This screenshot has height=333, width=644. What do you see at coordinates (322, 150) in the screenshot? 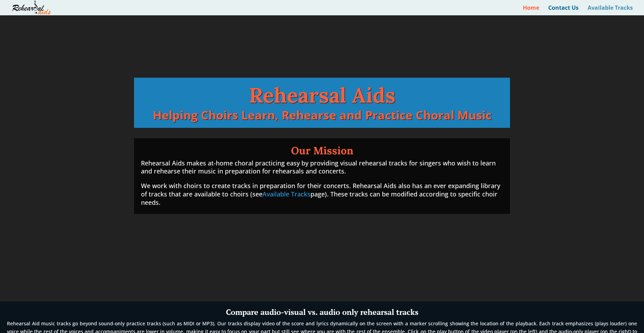
I see `strong: Our Mission` at bounding box center [322, 150].